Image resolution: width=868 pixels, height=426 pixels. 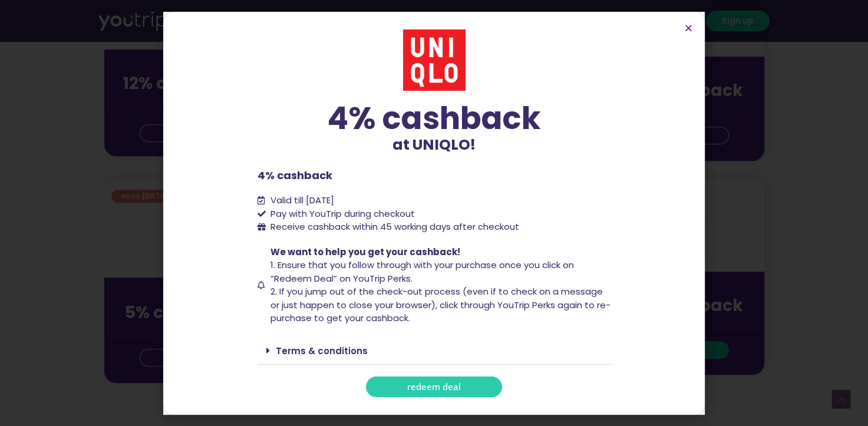 I want to click on a: Terms & conditions, so click(x=322, y=350).